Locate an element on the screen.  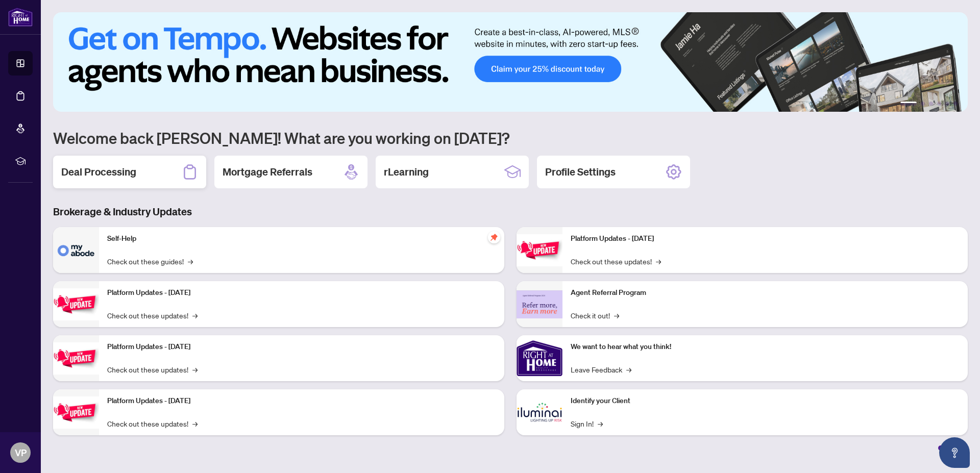
img: Slide 0 is located at coordinates (511, 62).